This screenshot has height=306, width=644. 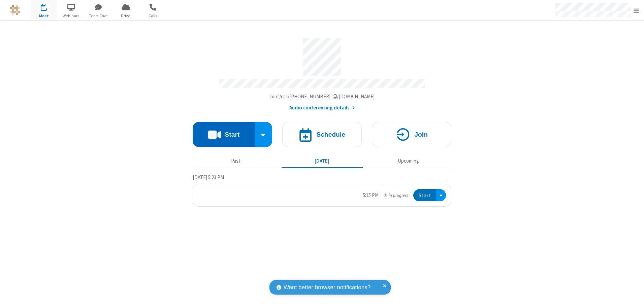 I want to click on span: Webinars, so click(x=71, y=16).